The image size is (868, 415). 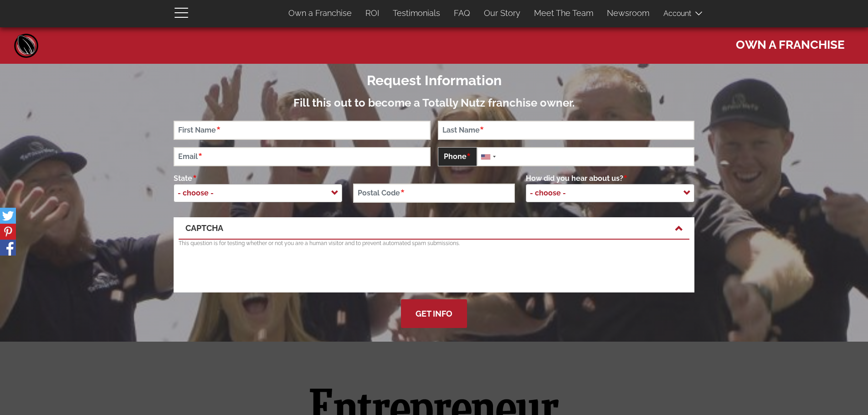 I want to click on a: Testimonials, so click(x=417, y=13).